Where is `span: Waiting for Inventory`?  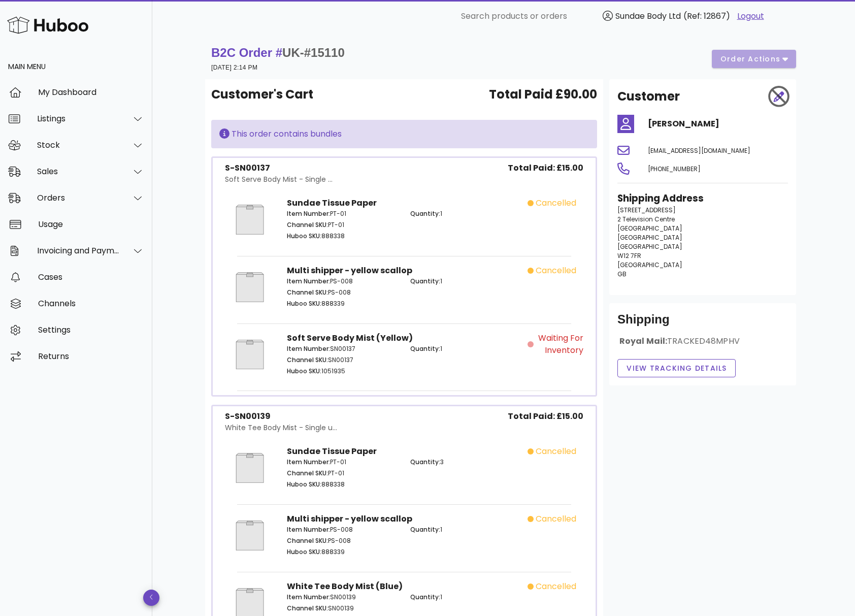 span: Waiting for Inventory is located at coordinates (559, 344).